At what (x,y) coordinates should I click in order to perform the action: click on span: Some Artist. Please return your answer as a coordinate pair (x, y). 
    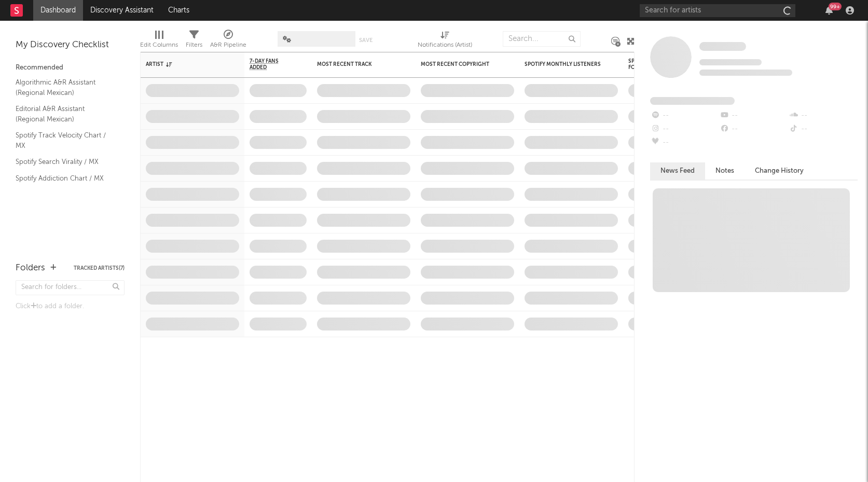
    Looking at the image, I should click on (723, 46).